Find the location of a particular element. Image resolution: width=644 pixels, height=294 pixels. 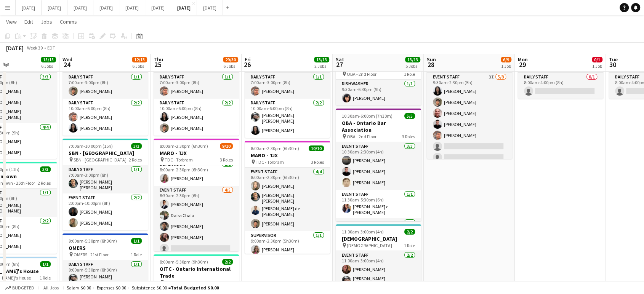

span: All jobs is located at coordinates (51, 288).